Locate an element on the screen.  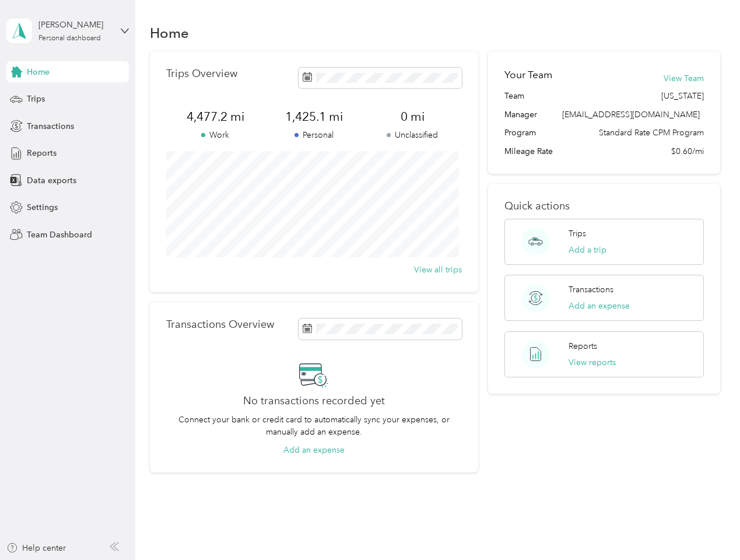
p: Unclassified is located at coordinates (413, 135).